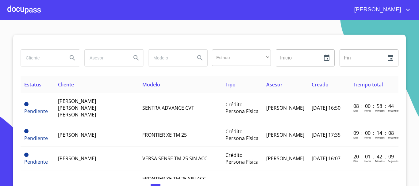 The width and height of the screenshot is (419, 186). Describe the element at coordinates (381, 10) in the screenshot. I see `button: account of current user` at that location.